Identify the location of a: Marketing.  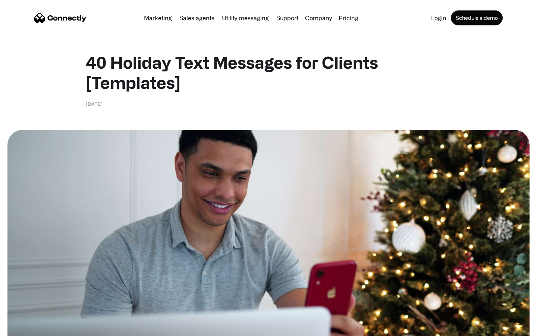
(158, 18).